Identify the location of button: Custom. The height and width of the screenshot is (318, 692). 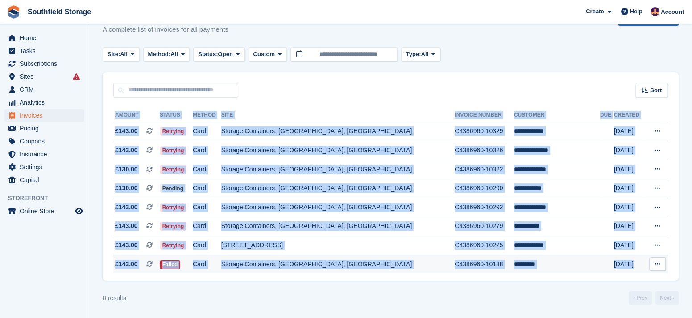
(268, 54).